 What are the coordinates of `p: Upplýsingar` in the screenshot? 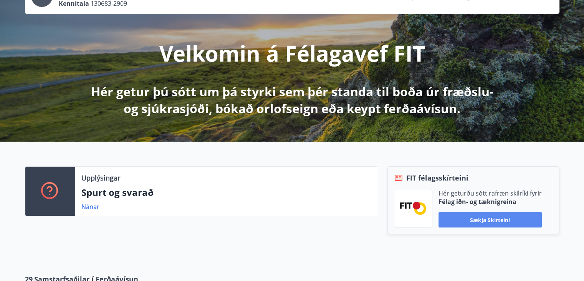 It's located at (101, 178).